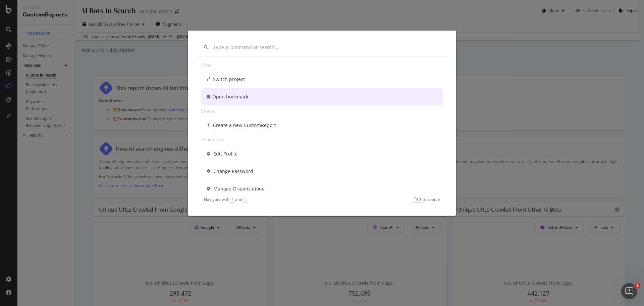 Image resolution: width=644 pixels, height=306 pixels. Describe the element at coordinates (426, 199) in the screenshot. I see `div: to search` at that location.